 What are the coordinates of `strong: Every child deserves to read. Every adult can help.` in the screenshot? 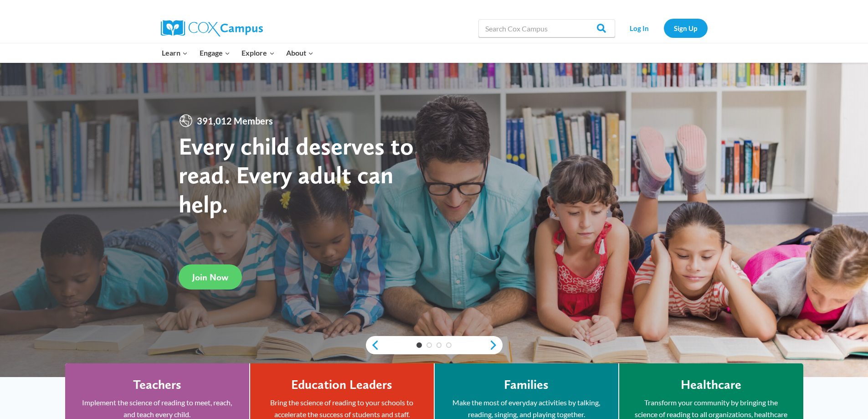 It's located at (296, 175).